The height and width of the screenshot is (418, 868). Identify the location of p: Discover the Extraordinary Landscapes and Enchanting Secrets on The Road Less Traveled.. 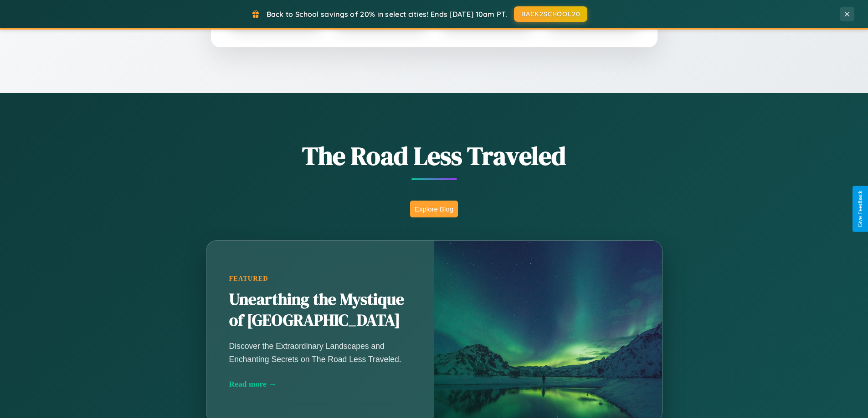
(320, 353).